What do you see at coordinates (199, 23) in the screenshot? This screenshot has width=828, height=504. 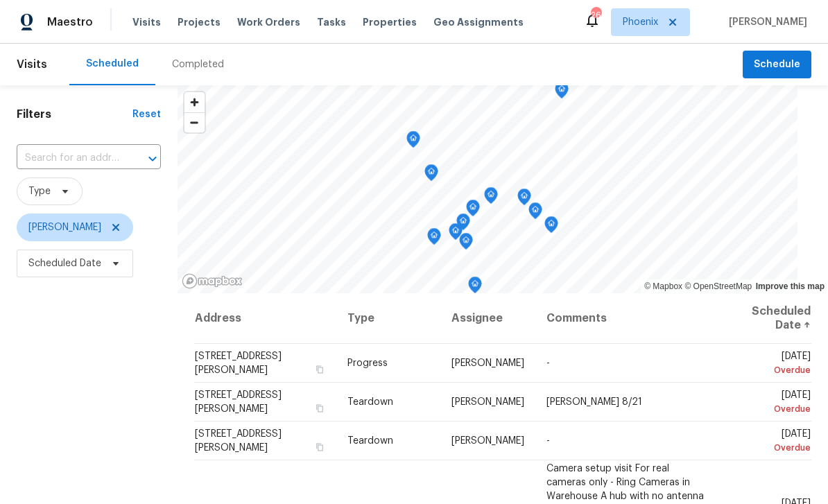 I see `span: Projects` at bounding box center [199, 23].